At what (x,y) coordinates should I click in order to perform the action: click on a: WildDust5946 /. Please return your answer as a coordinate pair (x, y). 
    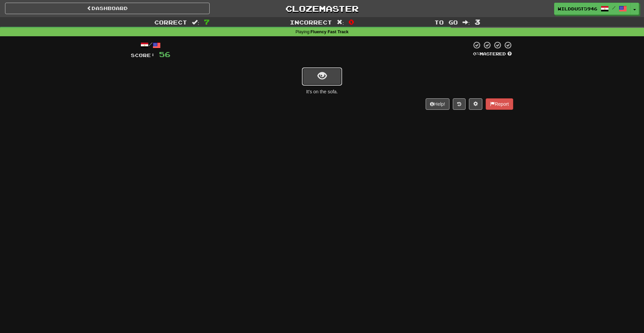
    Looking at the image, I should click on (593, 9).